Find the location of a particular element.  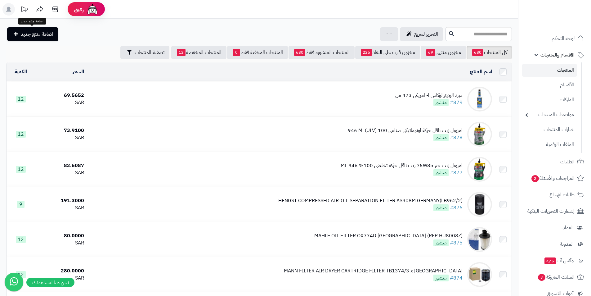

a: #879 is located at coordinates (456, 102).